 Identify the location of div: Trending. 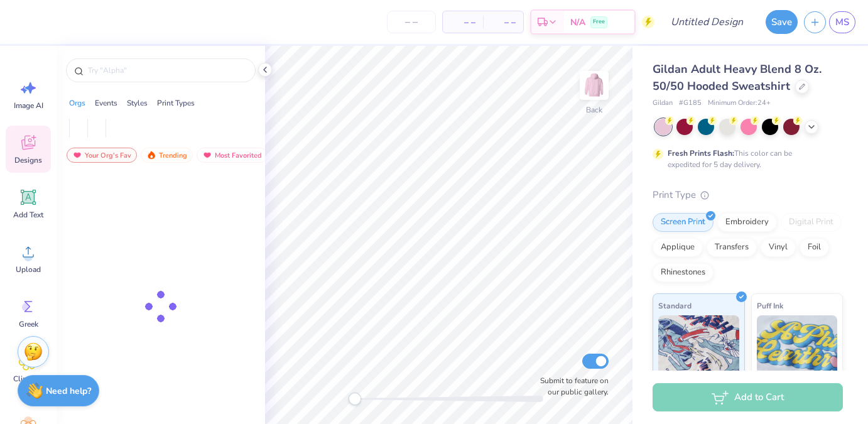
(166, 155).